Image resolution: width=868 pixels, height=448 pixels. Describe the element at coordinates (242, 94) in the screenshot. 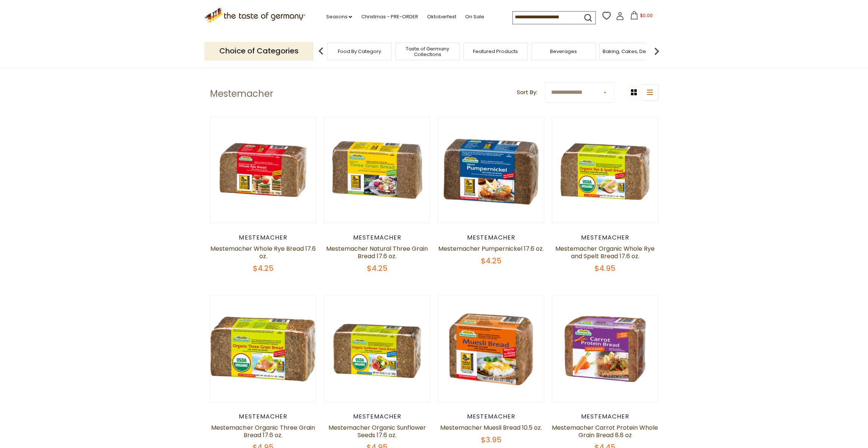

I see `h1: Mestemacher` at that location.